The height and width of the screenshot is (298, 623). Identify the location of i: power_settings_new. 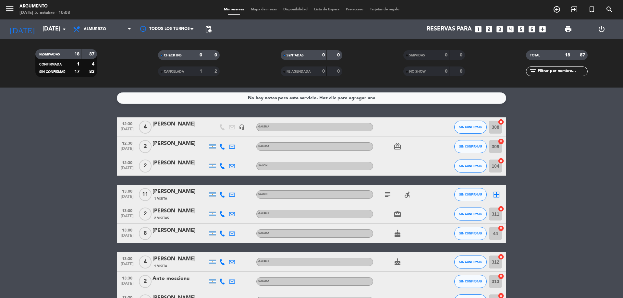
(602, 29).